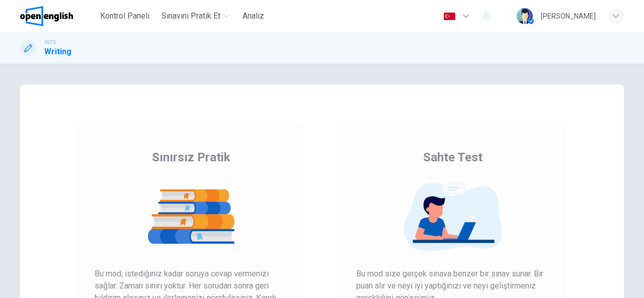  I want to click on span: Sınavını Pratik Et, so click(191, 16).